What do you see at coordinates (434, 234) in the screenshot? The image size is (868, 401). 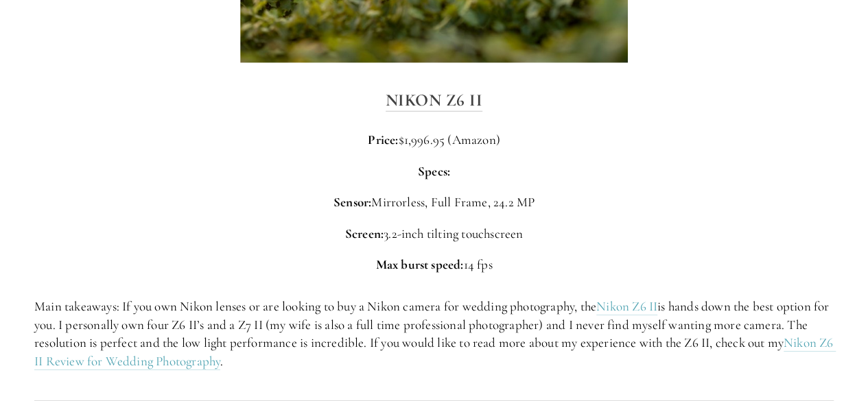 I see `p: 3.2-inch tilting touchscreen` at bounding box center [434, 234].